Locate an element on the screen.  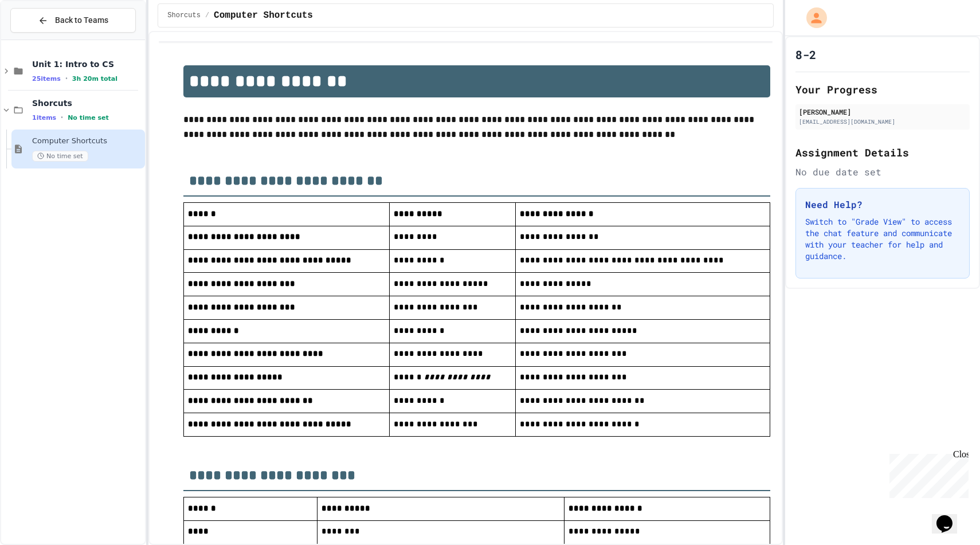
button: Back to Teams is located at coordinates (73, 20).